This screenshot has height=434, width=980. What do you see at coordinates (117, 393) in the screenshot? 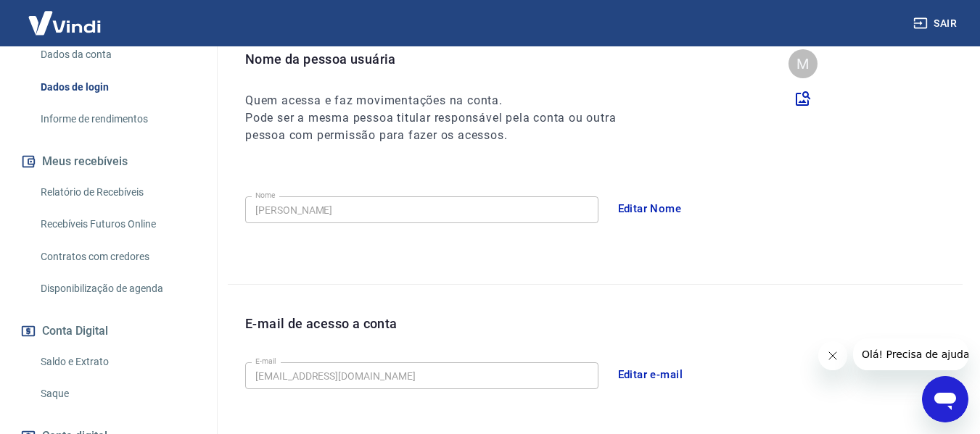
I see `a: Saque` at bounding box center [117, 393].